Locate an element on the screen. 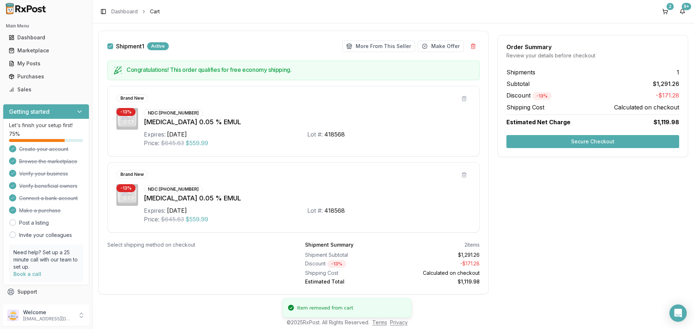 The image size is (694, 329). button: Support is located at coordinates (46, 292).